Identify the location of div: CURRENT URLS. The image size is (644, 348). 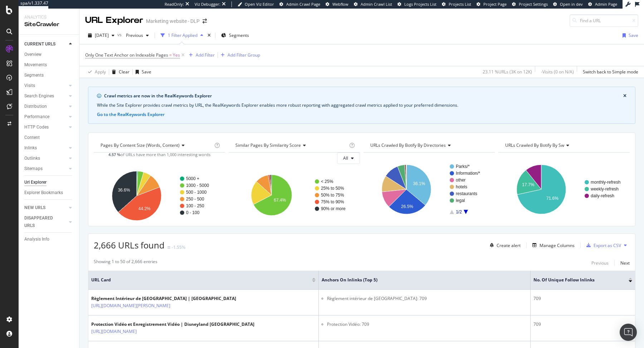
(40, 44).